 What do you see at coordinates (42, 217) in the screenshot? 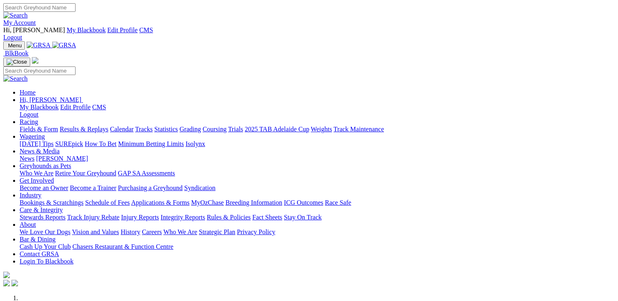
I see `a: Stewards Reports` at bounding box center [42, 217].